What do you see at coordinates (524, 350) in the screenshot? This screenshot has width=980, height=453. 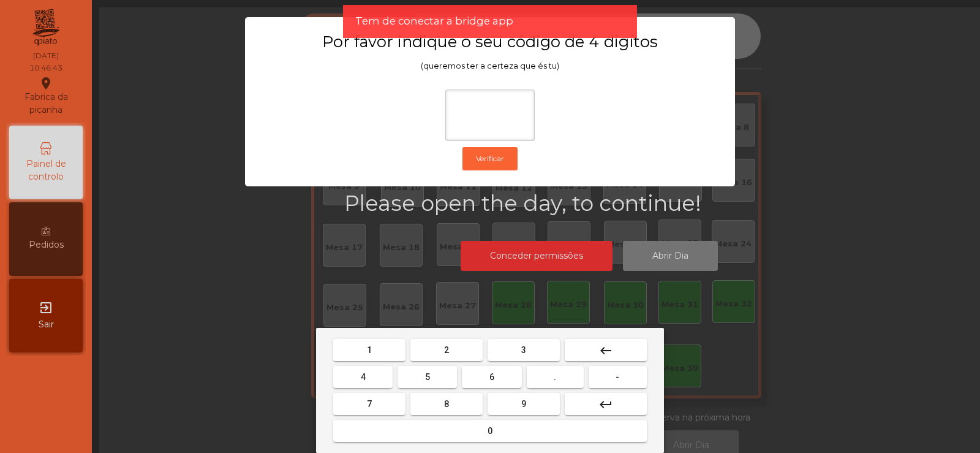 I see `span: 3` at bounding box center [524, 350].